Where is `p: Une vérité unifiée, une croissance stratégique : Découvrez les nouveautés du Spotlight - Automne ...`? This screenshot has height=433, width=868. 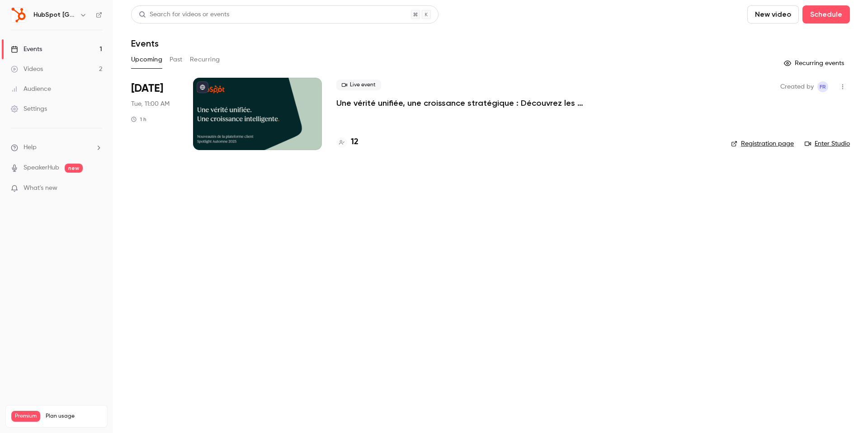
p: Une vérité unifiée, une croissance stratégique : Découvrez les nouveautés du Spotlight - Automne ... is located at coordinates (472, 103).